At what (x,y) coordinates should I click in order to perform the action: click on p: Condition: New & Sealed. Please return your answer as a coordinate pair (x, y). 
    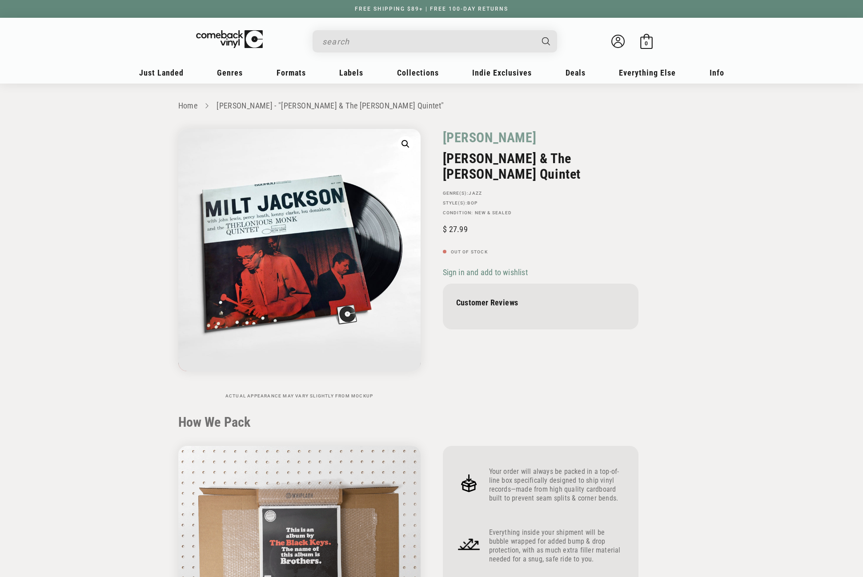
    Looking at the image, I should click on (541, 213).